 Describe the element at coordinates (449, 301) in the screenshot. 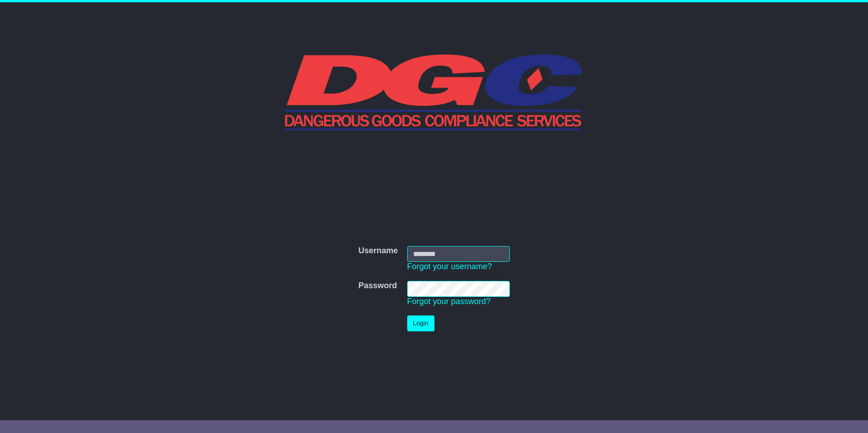

I see `a: Forgot your password?` at that location.